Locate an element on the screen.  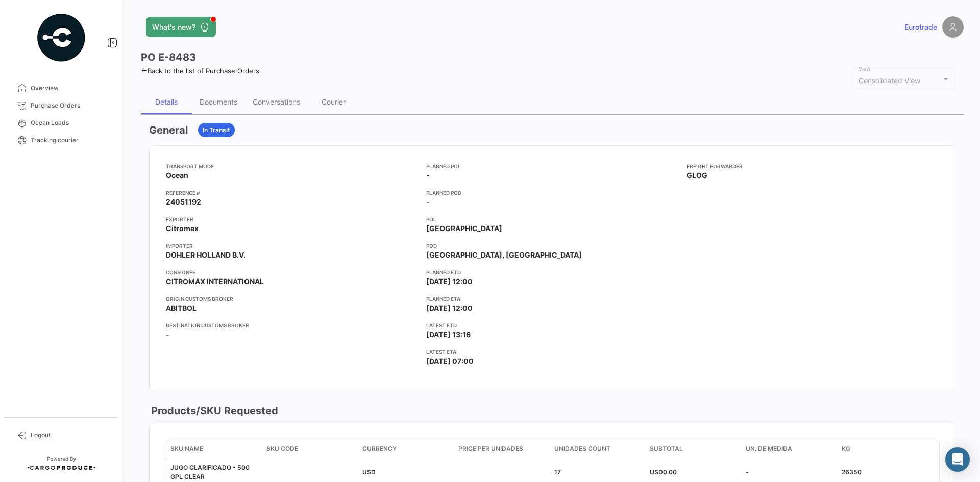
app-card-info-title: POD is located at coordinates (552, 246).